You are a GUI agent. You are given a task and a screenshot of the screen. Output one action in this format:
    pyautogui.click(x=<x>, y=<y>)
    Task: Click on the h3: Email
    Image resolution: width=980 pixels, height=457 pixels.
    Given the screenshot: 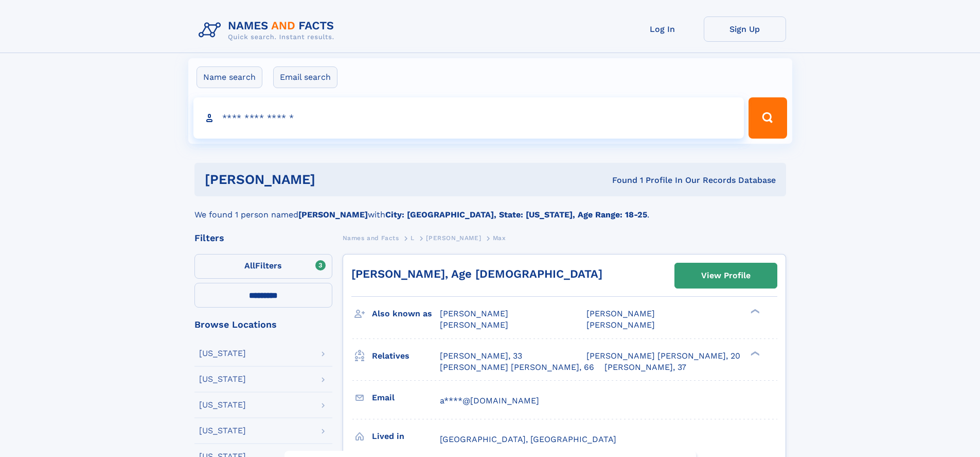 What is the action you would take?
    pyautogui.click(x=406, y=398)
    